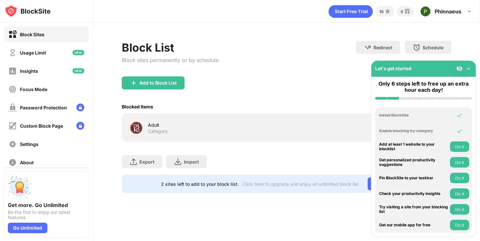  I want to click on img: about-off.svg, so click(12, 162).